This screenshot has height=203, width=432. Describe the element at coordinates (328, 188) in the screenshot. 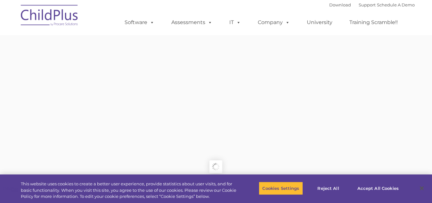

I see `button: Reject All` at that location.